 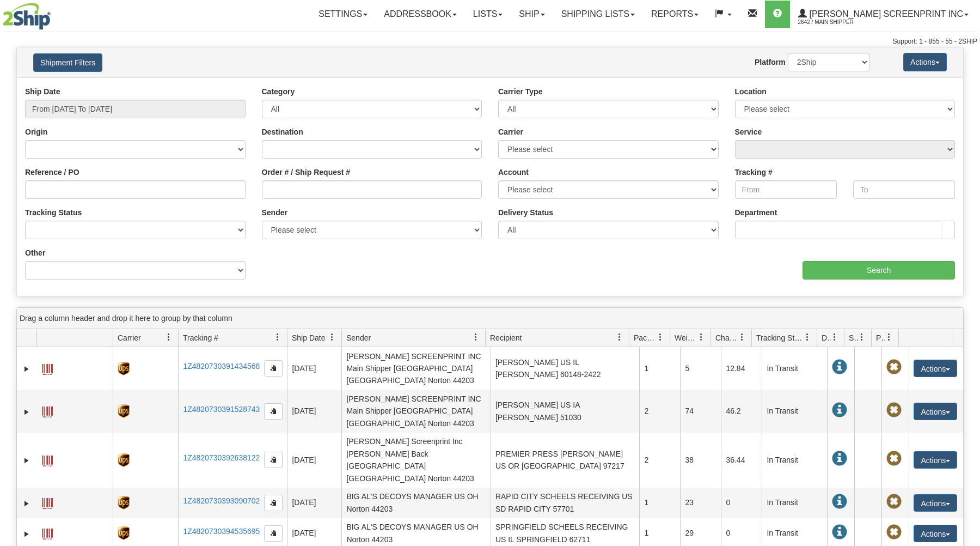 I want to click on label: Tracking #, so click(x=753, y=172).